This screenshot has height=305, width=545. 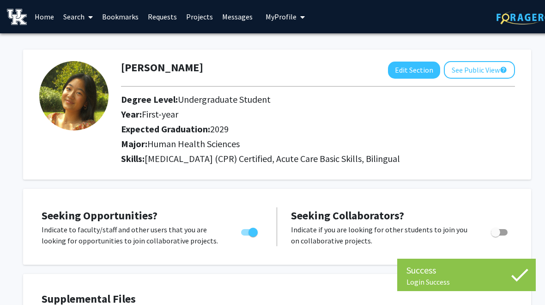 I want to click on span: Undergraduate Student, so click(x=224, y=99).